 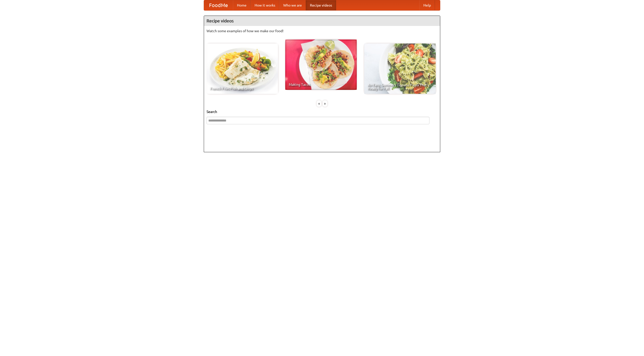 What do you see at coordinates (218, 5) in the screenshot?
I see `a: FoodMe` at bounding box center [218, 5].